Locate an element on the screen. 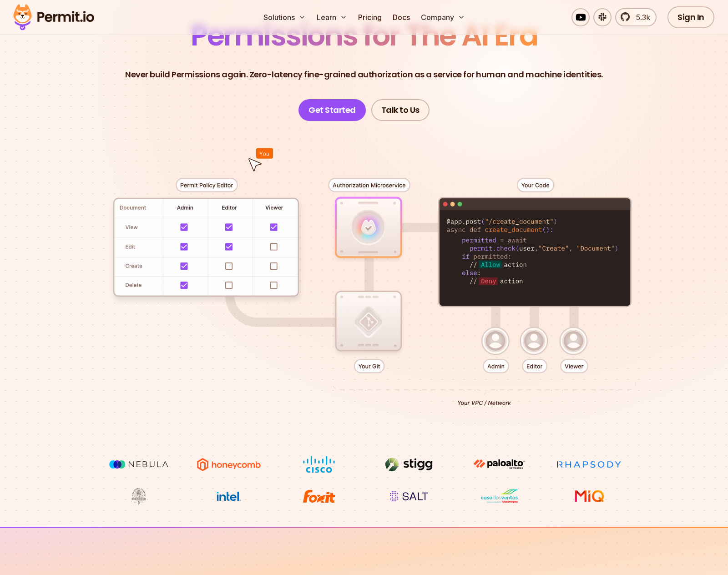 This screenshot has height=575, width=728. img: Stigg is located at coordinates (409, 464).